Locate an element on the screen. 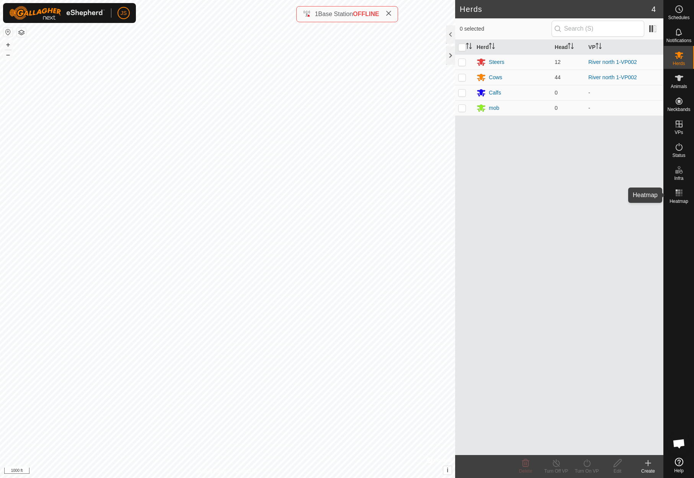 The width and height of the screenshot is (694, 478). div: mob is located at coordinates (493, 108).